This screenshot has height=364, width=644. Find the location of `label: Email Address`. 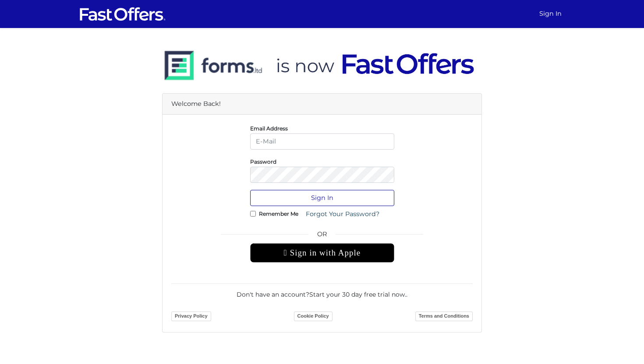

label: Email Address is located at coordinates (269, 128).